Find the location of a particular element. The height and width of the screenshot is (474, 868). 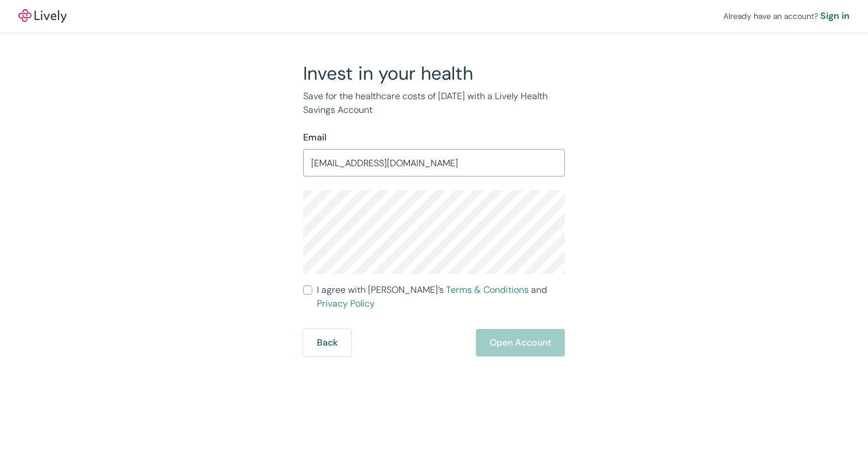

a: Privacy Policy is located at coordinates (345, 304).